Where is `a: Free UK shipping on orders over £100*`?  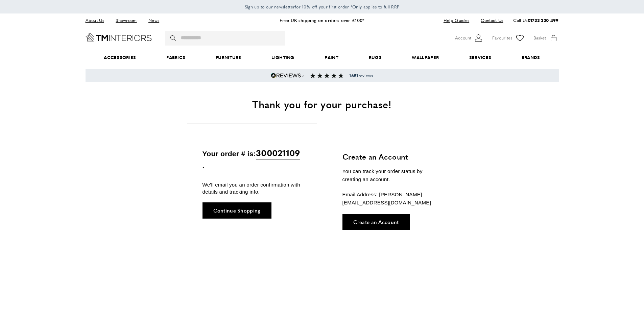
a: Free UK shipping on orders over £100* is located at coordinates (321, 20).